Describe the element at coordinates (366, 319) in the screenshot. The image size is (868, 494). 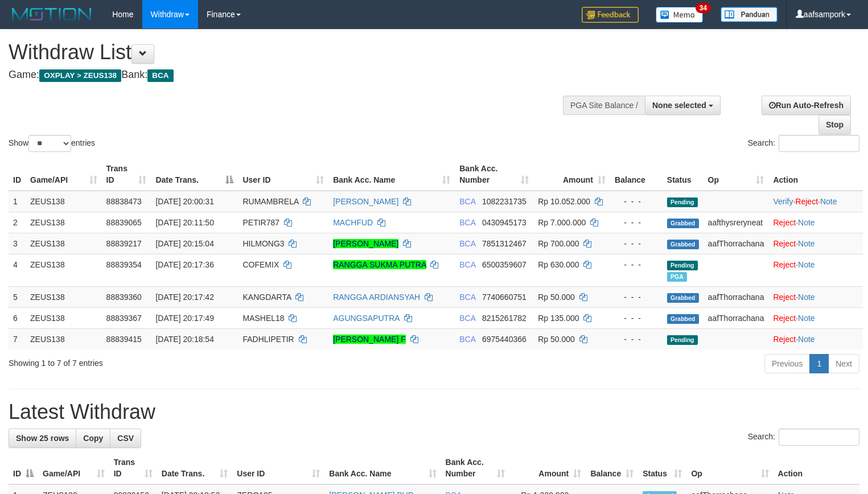
I see `a: AGUNGSAPUTRA` at that location.